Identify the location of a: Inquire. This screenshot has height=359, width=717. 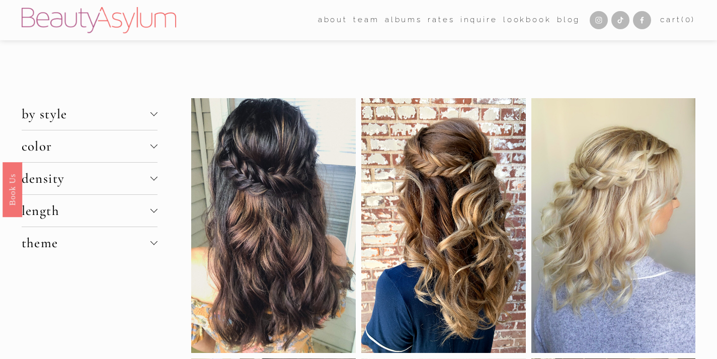
(479, 20).